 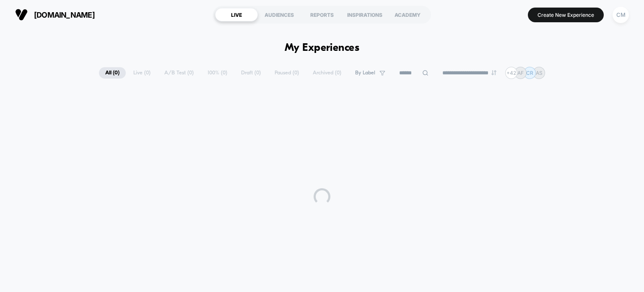 I want to click on div: + 42, so click(x=511, y=72).